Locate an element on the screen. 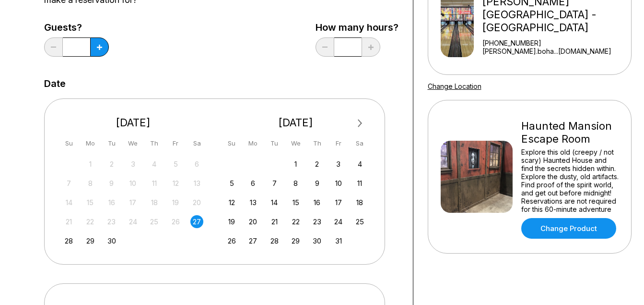 This screenshot has height=305, width=644. label: Guests? is located at coordinates (76, 27).